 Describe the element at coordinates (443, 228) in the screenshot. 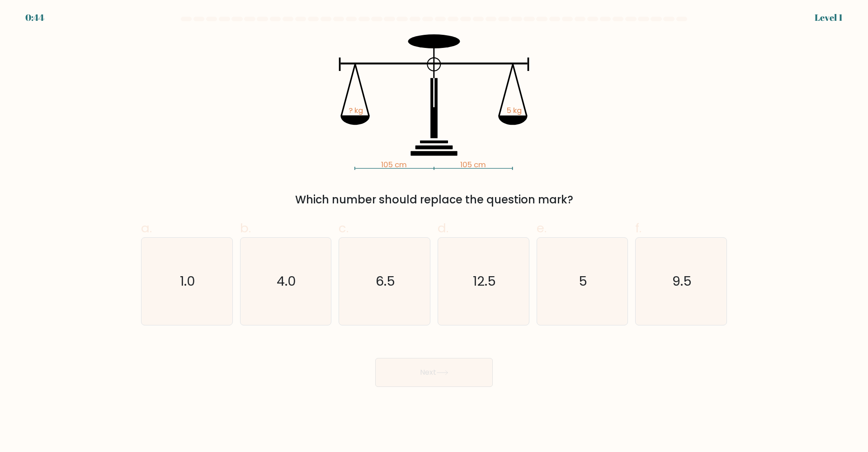

I see `span: d.` at that location.